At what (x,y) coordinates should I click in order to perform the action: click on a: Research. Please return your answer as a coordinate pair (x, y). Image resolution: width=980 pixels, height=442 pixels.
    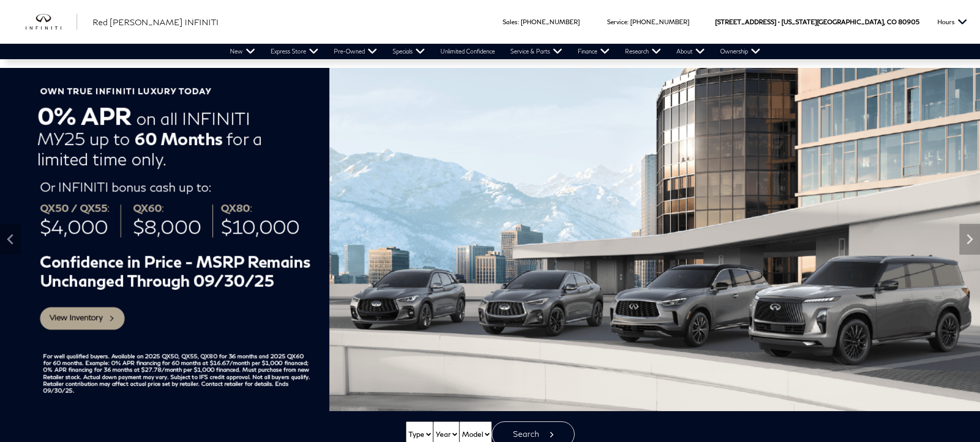
    Looking at the image, I should click on (643, 51).